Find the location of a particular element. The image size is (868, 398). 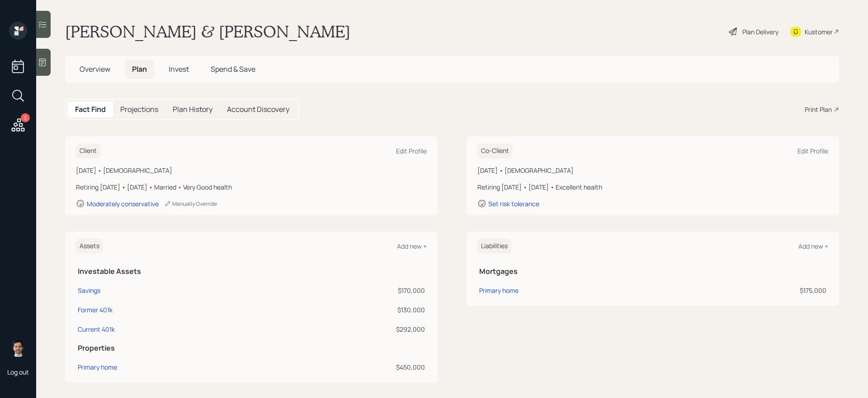

div: Kustomer is located at coordinates (818, 31).